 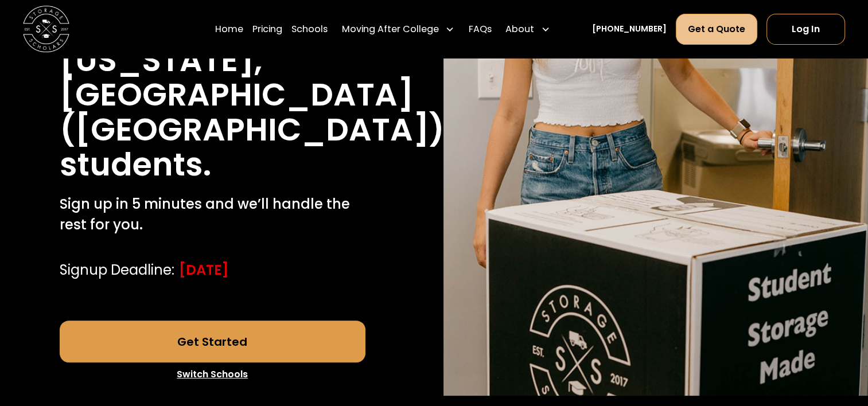 I want to click on a: Switch Schools, so click(x=212, y=375).